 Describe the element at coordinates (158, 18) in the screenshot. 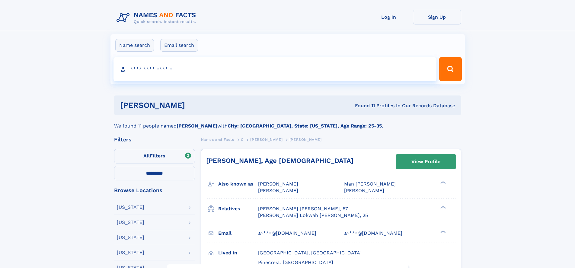

I see `img: Logo Names and Facts` at that location.